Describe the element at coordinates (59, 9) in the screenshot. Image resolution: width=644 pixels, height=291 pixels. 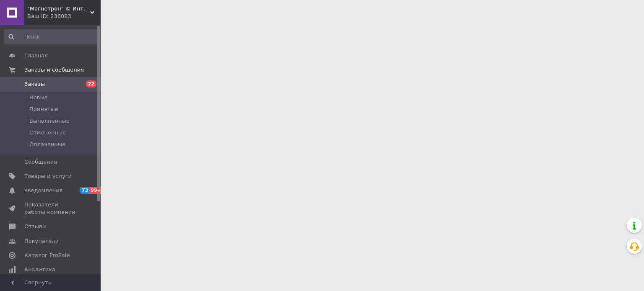
I see `span: "Магнетрон" © Интернет-магазин запчастей и аксессуаров для бытовой техники` at that location.